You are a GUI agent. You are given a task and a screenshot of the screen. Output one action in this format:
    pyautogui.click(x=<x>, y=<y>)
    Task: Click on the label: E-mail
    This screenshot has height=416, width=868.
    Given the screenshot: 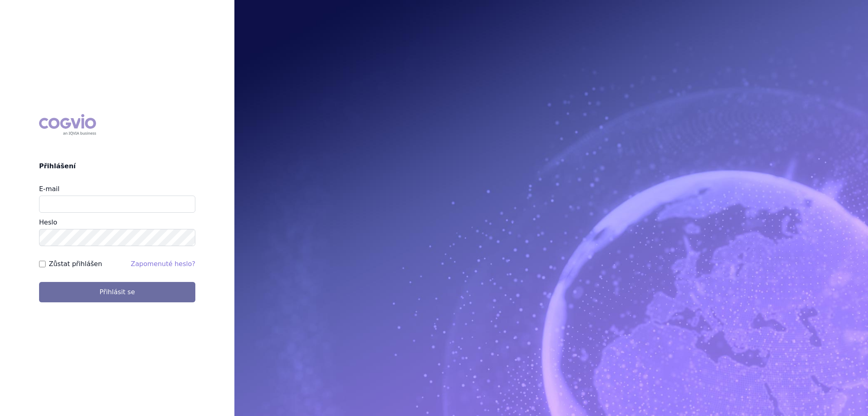 What is the action you would take?
    pyautogui.click(x=50, y=188)
    